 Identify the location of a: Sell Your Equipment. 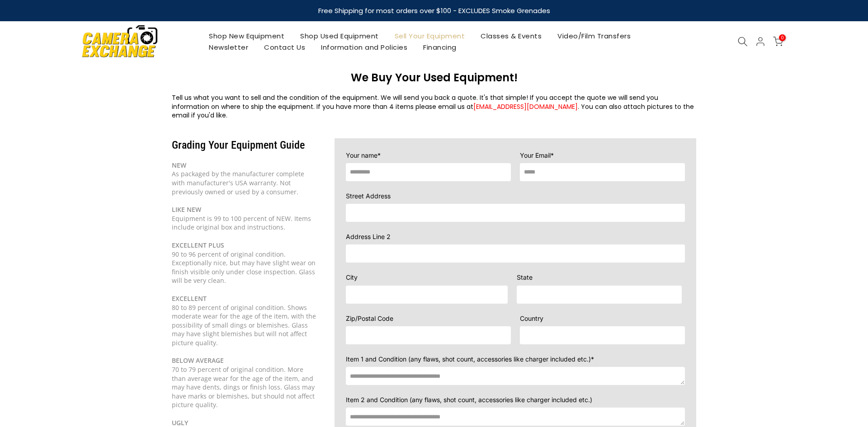
(429, 36).